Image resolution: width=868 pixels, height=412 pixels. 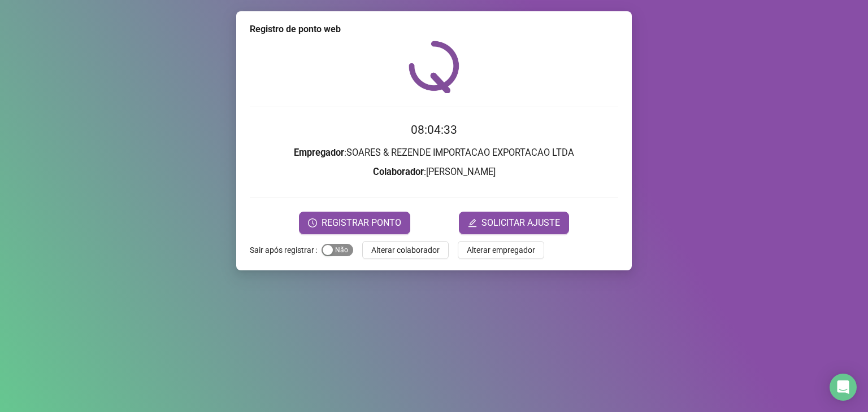 I want to click on span: clock-circle, so click(x=312, y=223).